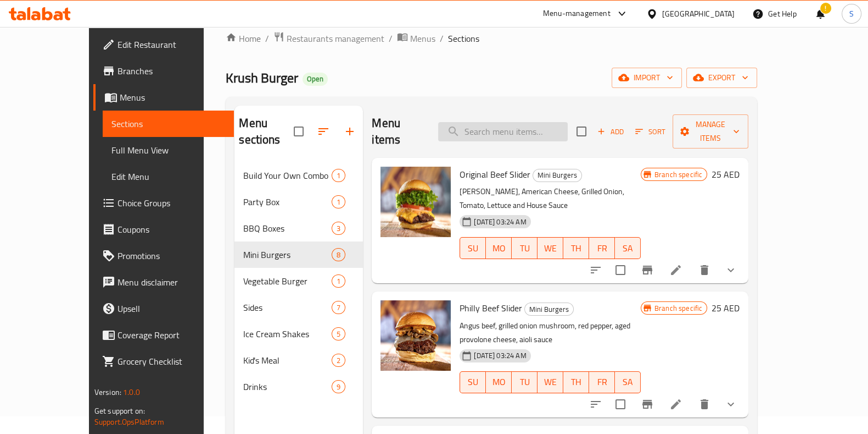 The width and height of the screenshot is (868, 434). I want to click on span: WE, so click(551, 248).